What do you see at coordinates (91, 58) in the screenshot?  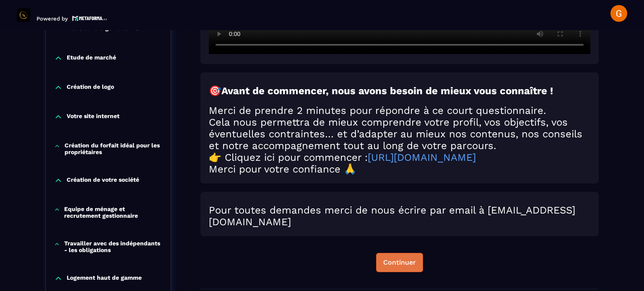 I see `p: Etude de marché` at bounding box center [91, 58].